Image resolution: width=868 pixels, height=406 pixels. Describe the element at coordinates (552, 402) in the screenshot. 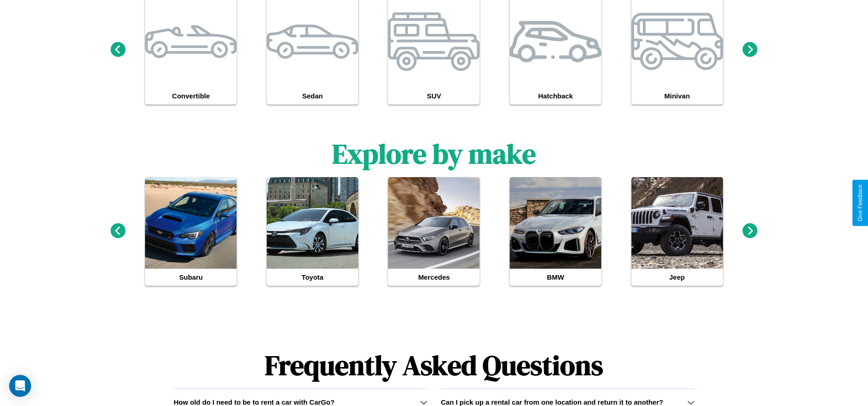

I see `h3: Can I pick up a rental car from one location and return it to another?` at that location.